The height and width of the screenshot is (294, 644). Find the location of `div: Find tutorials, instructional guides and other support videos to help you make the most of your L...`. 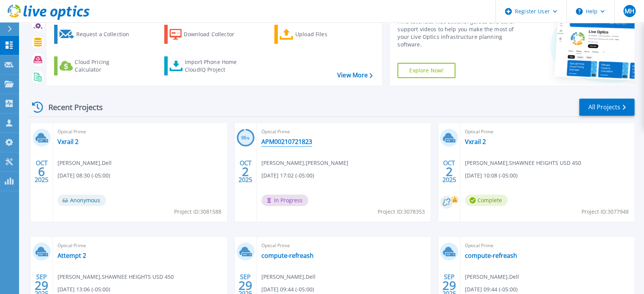

div: Find tutorials, instructional guides and other support videos to help you make the most of your L... is located at coordinates (459, 33).